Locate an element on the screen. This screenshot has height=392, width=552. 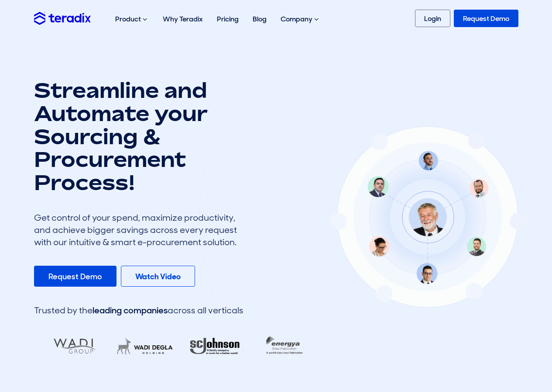
span: leading companies is located at coordinates (130, 310).